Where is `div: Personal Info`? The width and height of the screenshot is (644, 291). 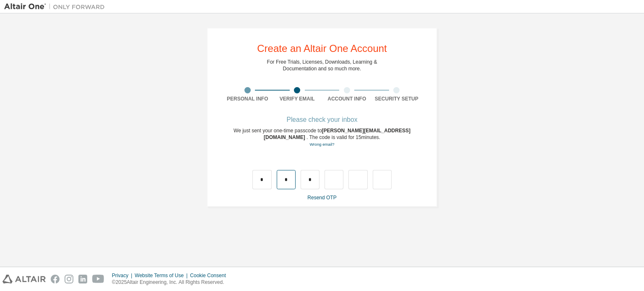
div: Personal Info is located at coordinates (247, 98).